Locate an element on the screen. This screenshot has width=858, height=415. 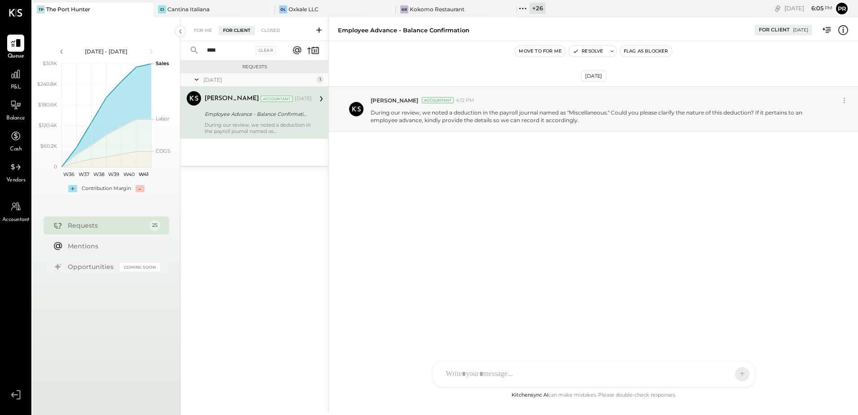
div: + 26 is located at coordinates (538, 8).